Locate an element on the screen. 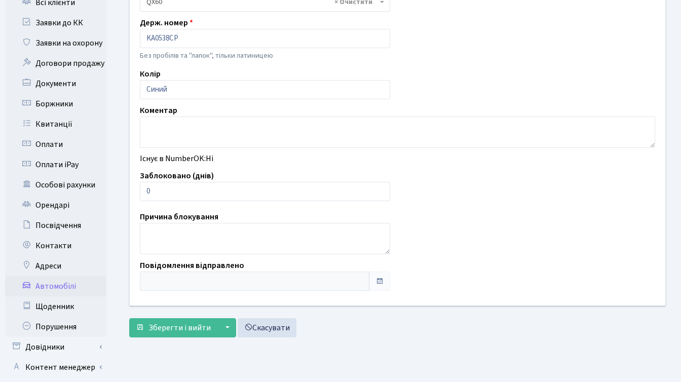 This screenshot has height=382, width=681. button: Зберегти і вийти is located at coordinates (173, 328).